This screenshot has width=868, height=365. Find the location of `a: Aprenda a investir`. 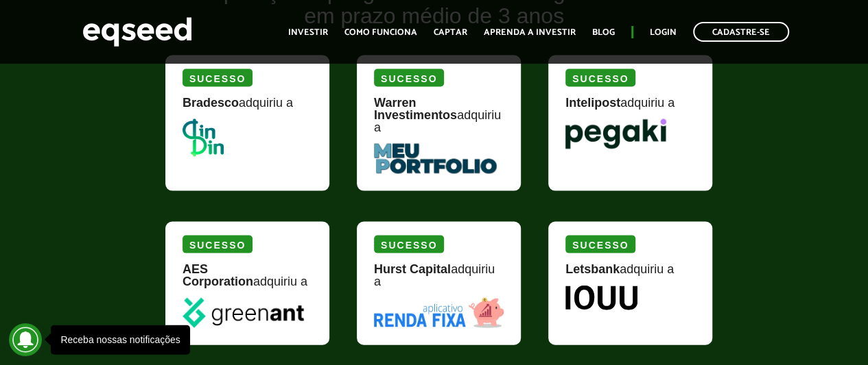

a: Aprenda a investir is located at coordinates (530, 33).